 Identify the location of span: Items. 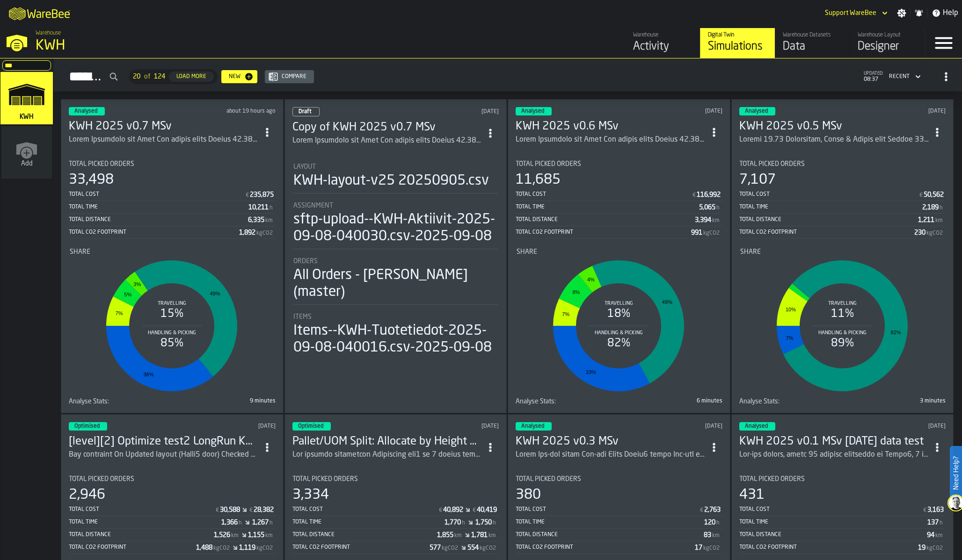
(302, 317).